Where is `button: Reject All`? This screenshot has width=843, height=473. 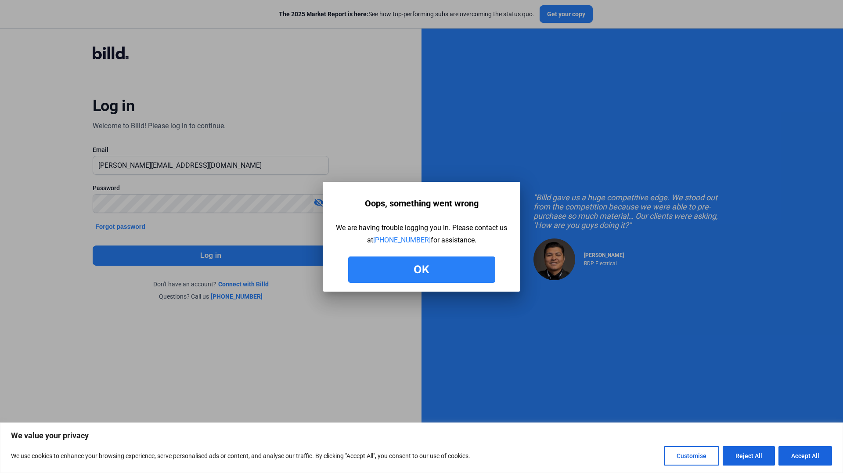 button: Reject All is located at coordinates (748, 456).